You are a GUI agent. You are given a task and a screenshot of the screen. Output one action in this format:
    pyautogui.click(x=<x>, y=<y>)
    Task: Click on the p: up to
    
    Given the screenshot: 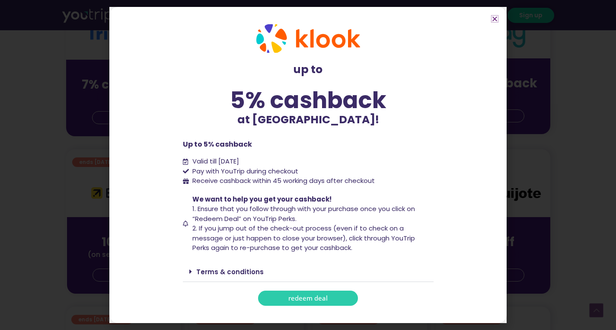 What is the action you would take?
    pyautogui.click(x=308, y=70)
    